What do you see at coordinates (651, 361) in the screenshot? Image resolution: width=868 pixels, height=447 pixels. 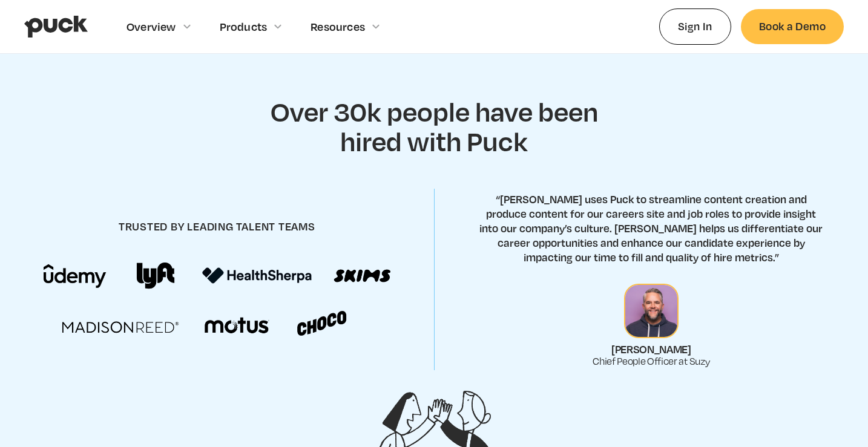 I see `div: Chief People Officer at Suzy` at bounding box center [651, 361].